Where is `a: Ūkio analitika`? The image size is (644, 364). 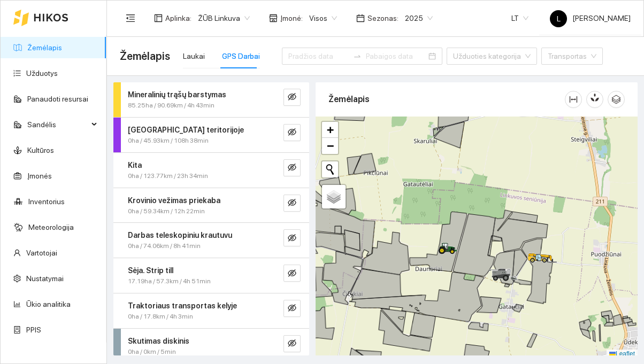
a: Ūkio analitika is located at coordinates (48, 304).